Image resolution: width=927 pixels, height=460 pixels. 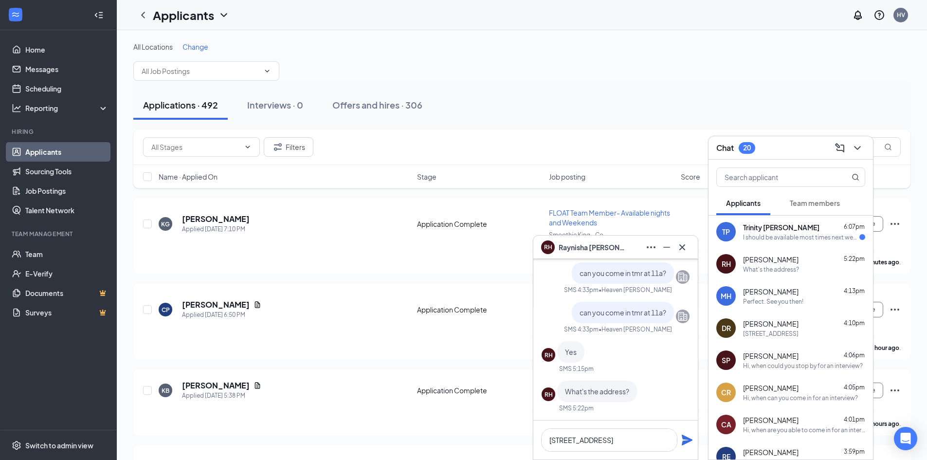 What do you see at coordinates (804, 430) in the screenshot?
I see `div: Hi, when are you able to come in for an interview?` at bounding box center [804, 430].